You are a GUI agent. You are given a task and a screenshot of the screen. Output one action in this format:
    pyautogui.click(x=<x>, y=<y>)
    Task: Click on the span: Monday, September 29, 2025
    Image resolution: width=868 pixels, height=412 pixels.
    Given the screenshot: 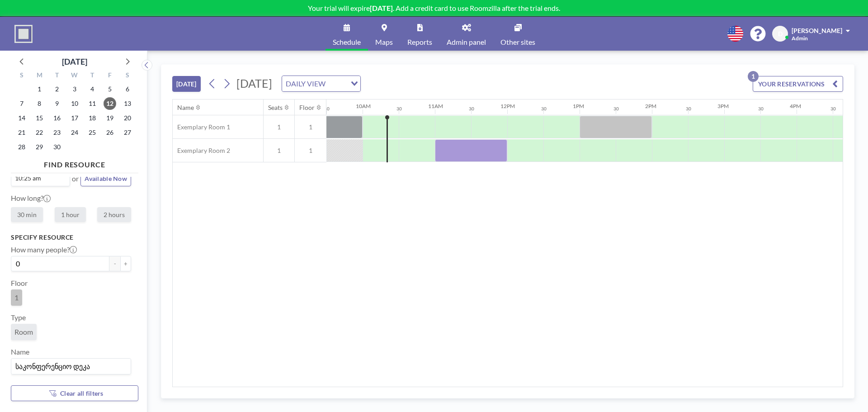 What is the action you would take?
    pyautogui.click(x=40, y=147)
    